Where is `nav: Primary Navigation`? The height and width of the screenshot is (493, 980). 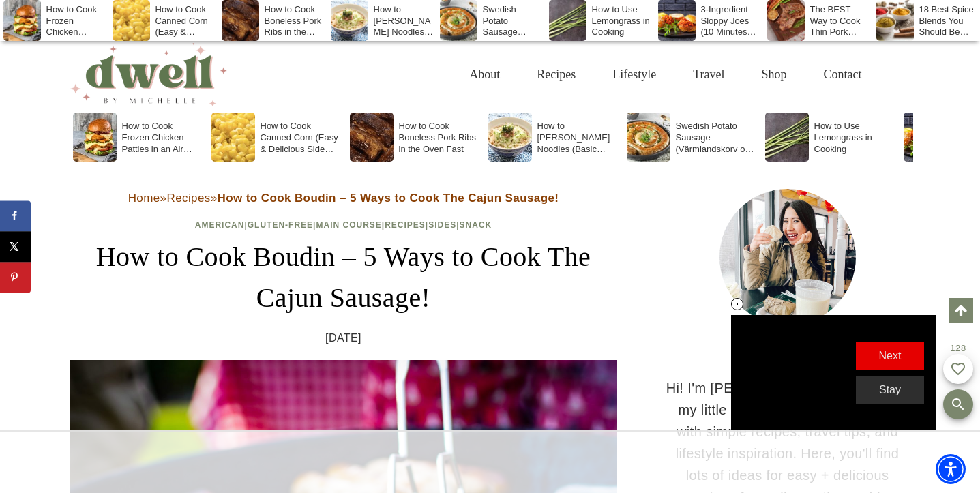 nav: Primary Navigation is located at coordinates (664, 74).